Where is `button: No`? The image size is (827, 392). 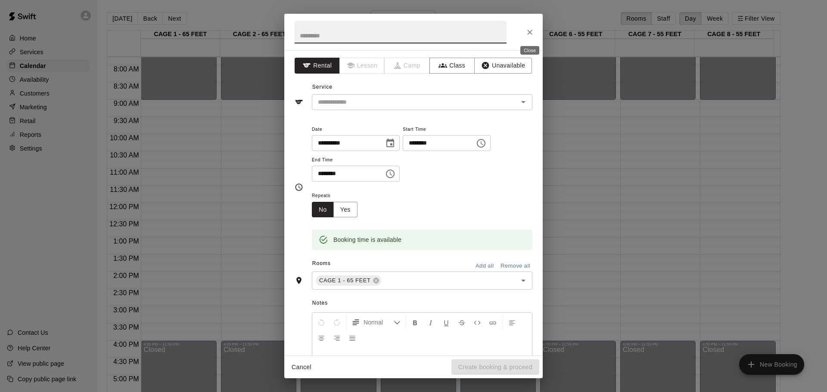
button: No is located at coordinates (323, 210).